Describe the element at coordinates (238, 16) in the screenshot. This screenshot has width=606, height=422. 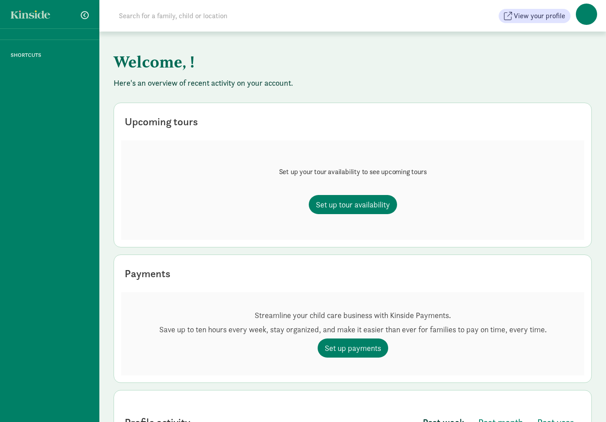
I see `input: Search for a family, child or location` at that location.